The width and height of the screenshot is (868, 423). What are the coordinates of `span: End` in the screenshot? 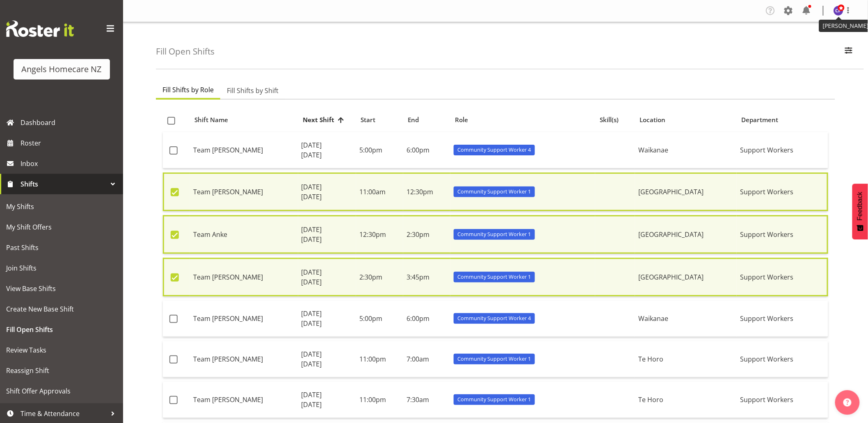 It's located at (413, 120).